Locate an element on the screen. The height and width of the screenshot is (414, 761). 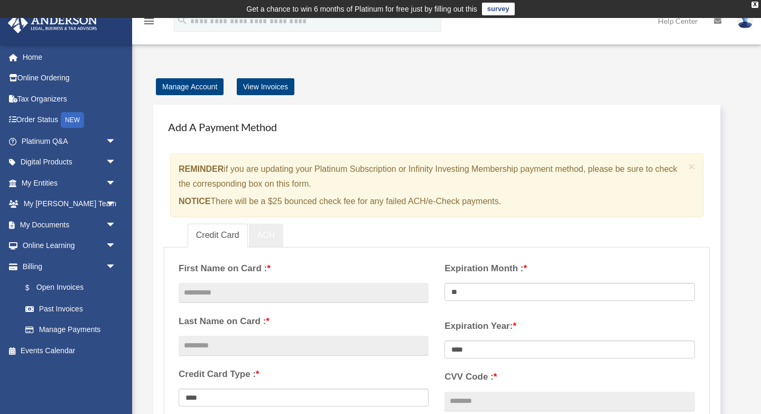
a: Manage Payments is located at coordinates (71, 330).